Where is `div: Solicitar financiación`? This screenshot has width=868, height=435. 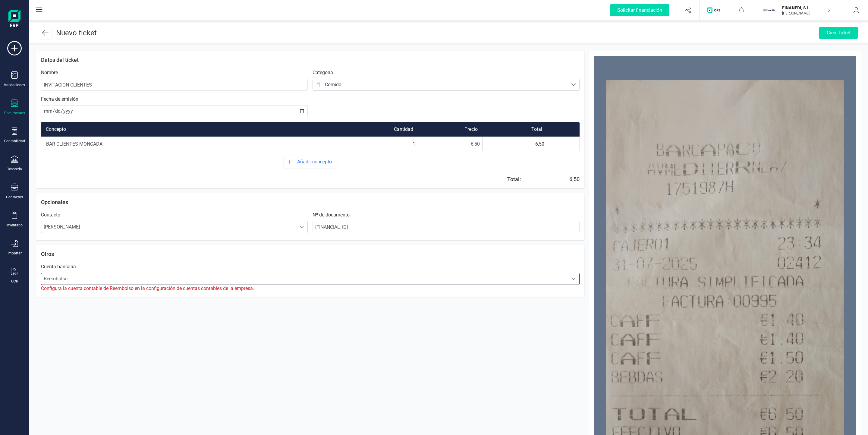
div: Solicitar financiación is located at coordinates (639, 10).